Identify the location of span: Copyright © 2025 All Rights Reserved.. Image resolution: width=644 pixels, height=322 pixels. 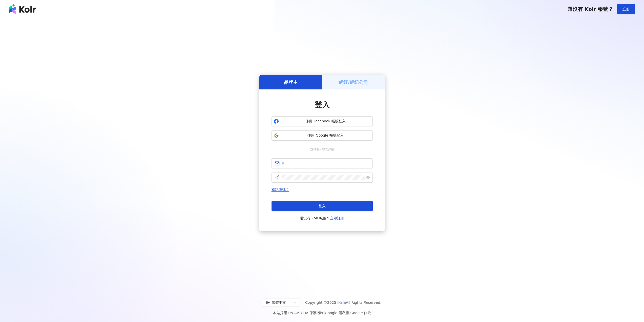
(343, 302).